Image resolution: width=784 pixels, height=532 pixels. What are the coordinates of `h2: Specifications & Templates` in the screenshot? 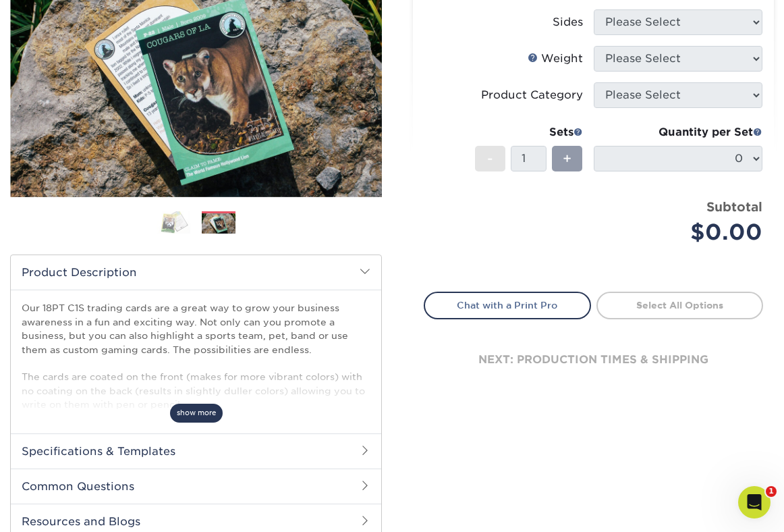 It's located at (195, 450).